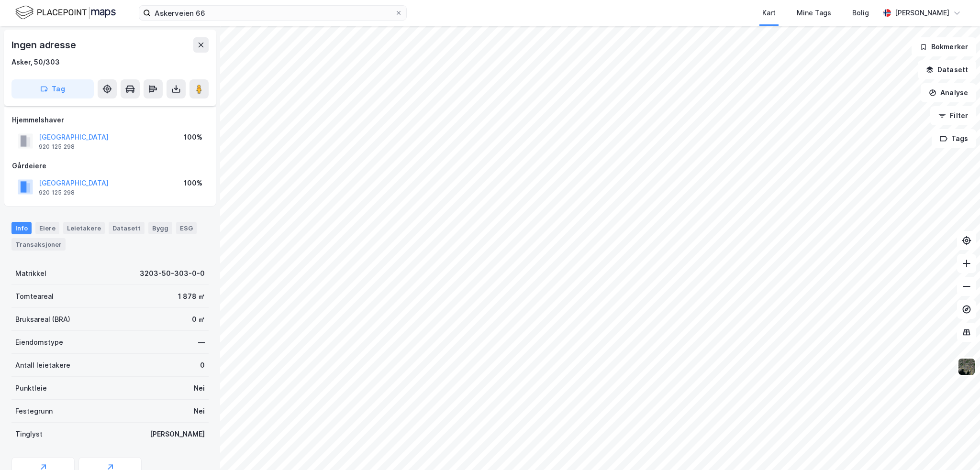 The image size is (980, 470). I want to click on div: Kontrollprogram for chat, so click(956, 447).